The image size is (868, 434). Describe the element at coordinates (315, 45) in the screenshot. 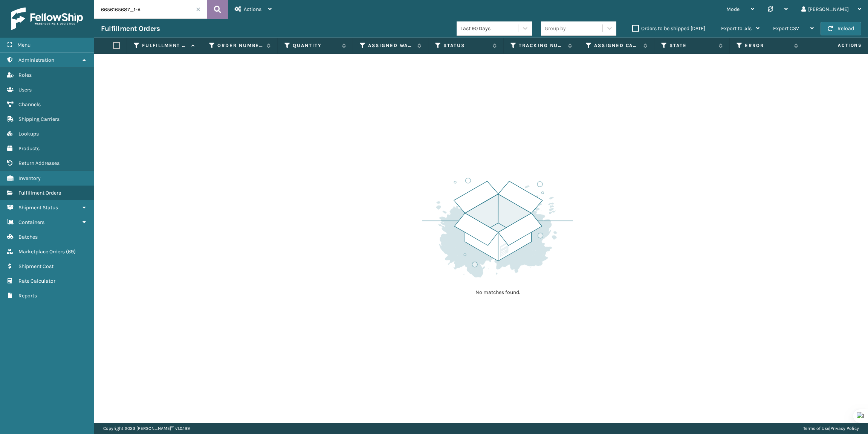

I see `label: Quantity` at that location.